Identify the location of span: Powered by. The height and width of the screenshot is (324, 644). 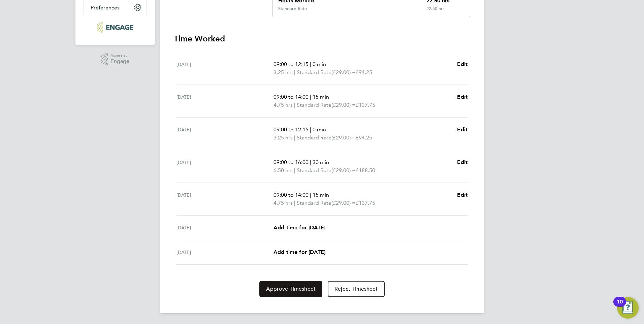
(120, 55).